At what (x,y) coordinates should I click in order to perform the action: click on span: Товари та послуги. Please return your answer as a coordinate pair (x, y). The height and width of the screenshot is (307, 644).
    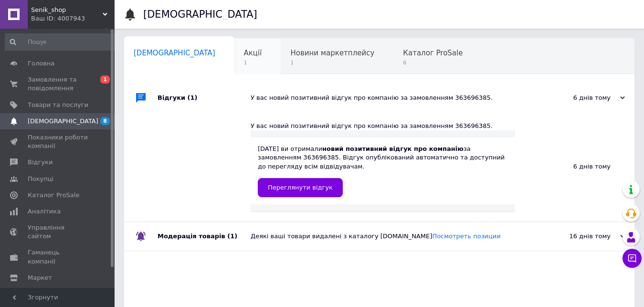
    Looking at the image, I should click on (58, 105).